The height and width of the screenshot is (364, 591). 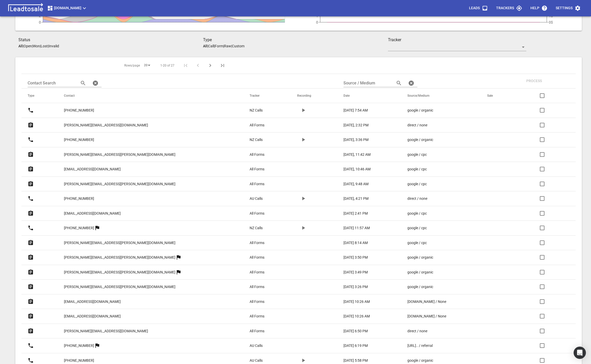 I want to click on p: Invalid, so click(x=53, y=46).